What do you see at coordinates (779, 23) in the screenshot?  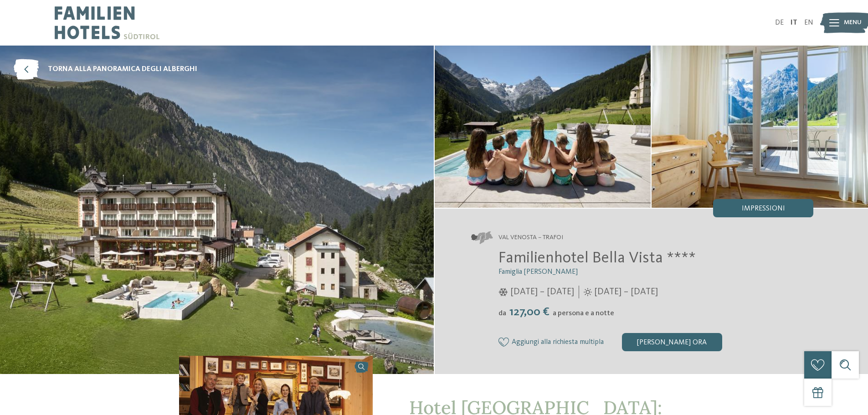 I see `a: DE` at bounding box center [779, 23].